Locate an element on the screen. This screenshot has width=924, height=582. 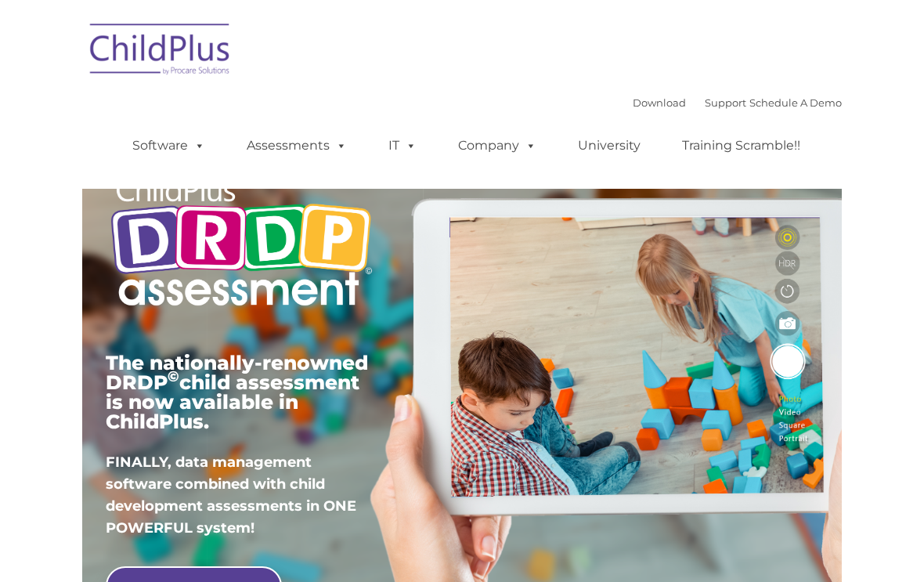
a: Software is located at coordinates (169, 146).